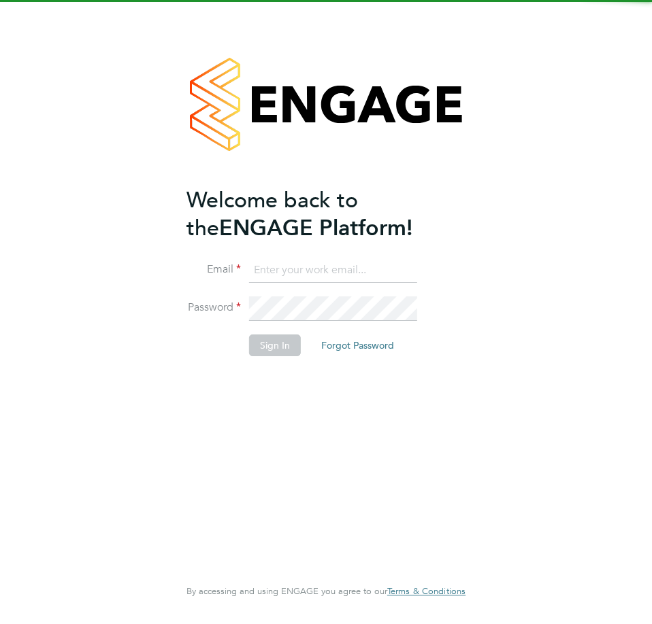 This screenshot has height=624, width=652. Describe the element at coordinates (426, 591) in the screenshot. I see `span: Terms & Conditions` at that location.